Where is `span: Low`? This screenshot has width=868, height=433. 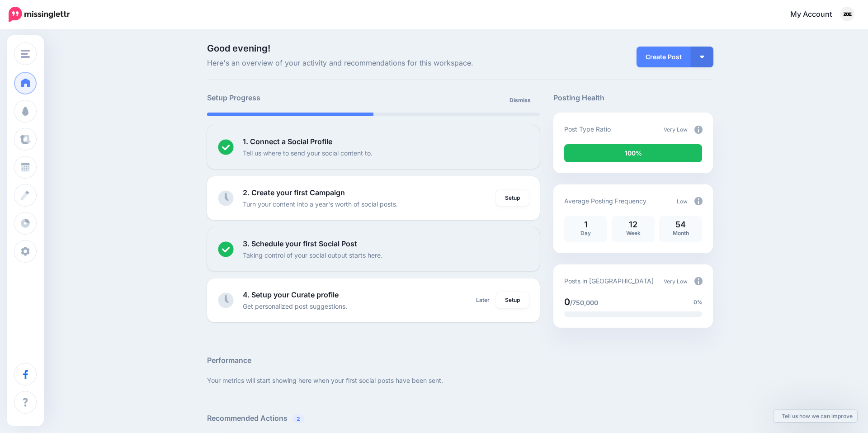
span: Low is located at coordinates (682, 201).